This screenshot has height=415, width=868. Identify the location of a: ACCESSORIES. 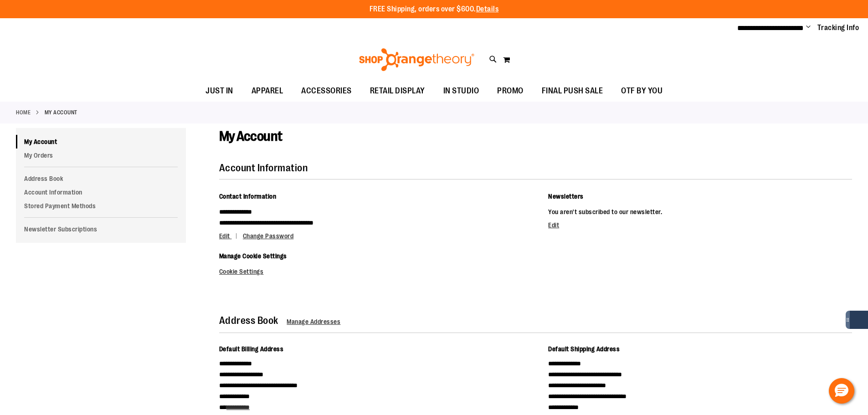
(326, 91).